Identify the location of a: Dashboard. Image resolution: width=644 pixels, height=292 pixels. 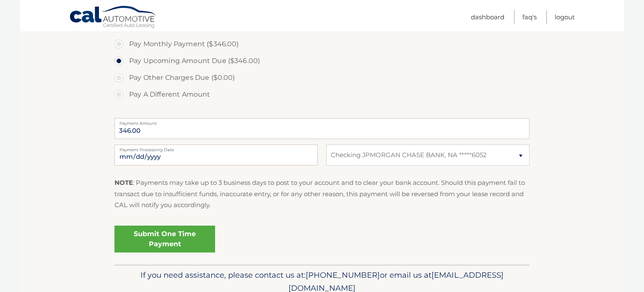
(488, 17).